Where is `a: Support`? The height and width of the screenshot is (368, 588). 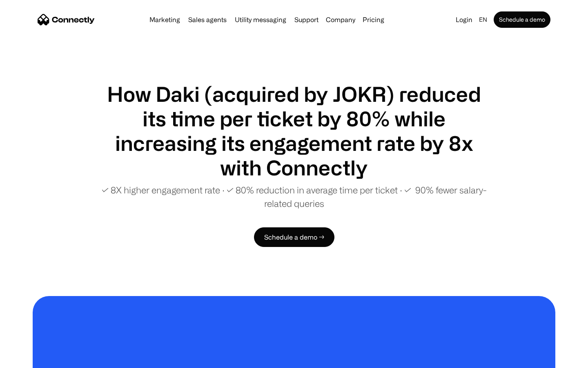
a: Support is located at coordinates (306, 20).